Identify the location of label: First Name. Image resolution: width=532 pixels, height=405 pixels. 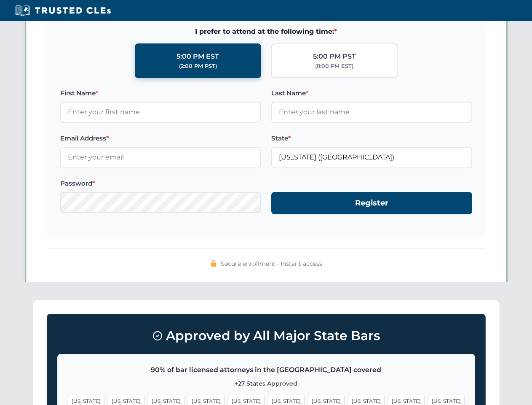
(160, 94).